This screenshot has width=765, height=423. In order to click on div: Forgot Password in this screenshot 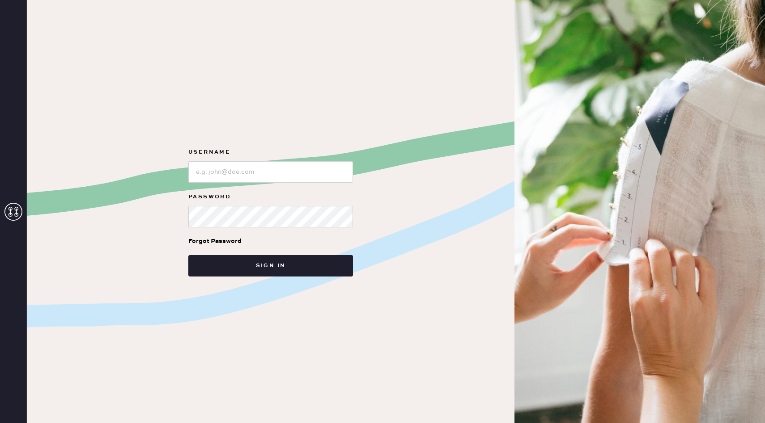, I will do `click(215, 241)`.